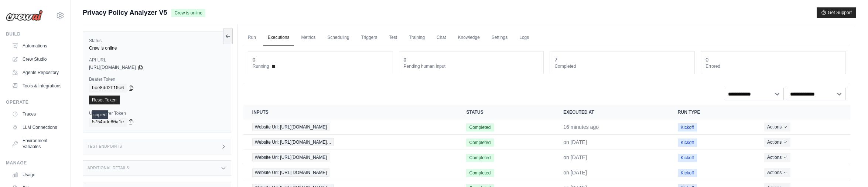 This screenshot has width=868, height=187. Describe the element at coordinates (836, 13) in the screenshot. I see `button: Get Support` at that location.